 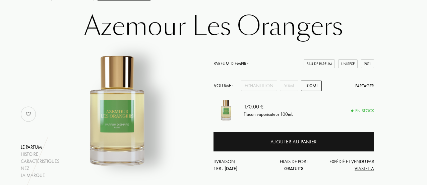 I want to click on div: Eau de Parfum, so click(x=319, y=64).